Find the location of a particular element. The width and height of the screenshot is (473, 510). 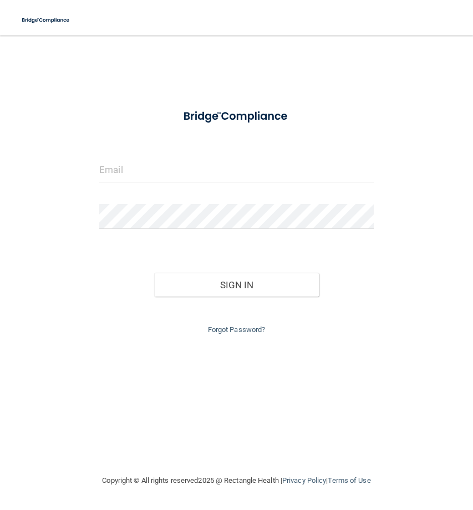

div: Copyright © All rights reserved 2025 @ Rectangle Health | | is located at coordinates (237, 480).